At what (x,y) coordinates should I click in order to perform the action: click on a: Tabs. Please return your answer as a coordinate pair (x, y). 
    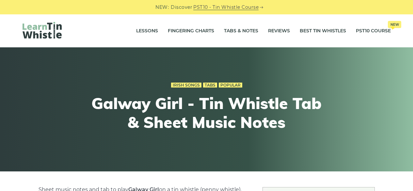
    Looking at the image, I should click on (210, 85).